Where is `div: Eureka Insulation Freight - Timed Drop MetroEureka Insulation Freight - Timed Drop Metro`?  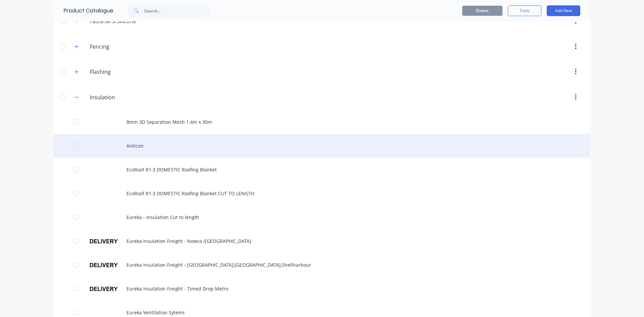
div: Eureka Insulation Freight - Timed Drop MetroEureka Insulation Freight - Timed Drop Metro is located at coordinates (322, 288).